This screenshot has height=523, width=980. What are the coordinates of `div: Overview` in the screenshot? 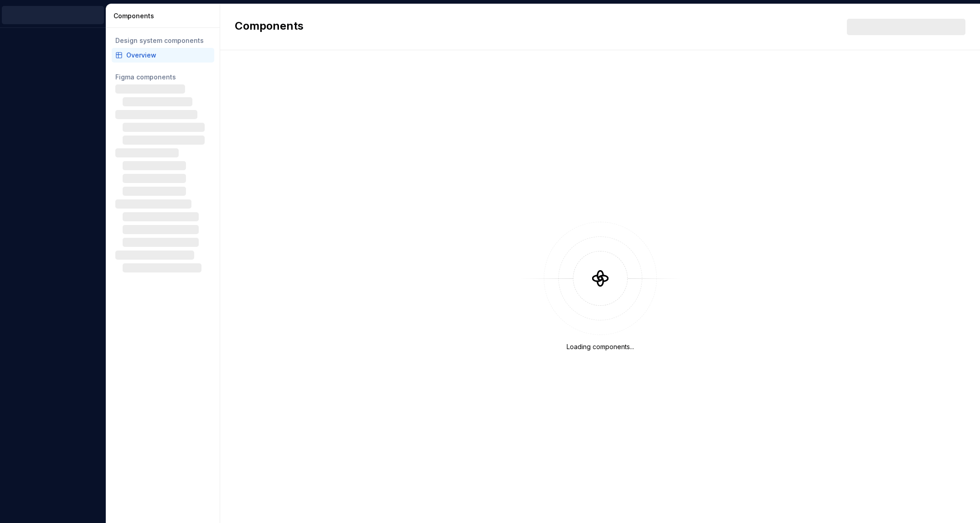 It's located at (168, 55).